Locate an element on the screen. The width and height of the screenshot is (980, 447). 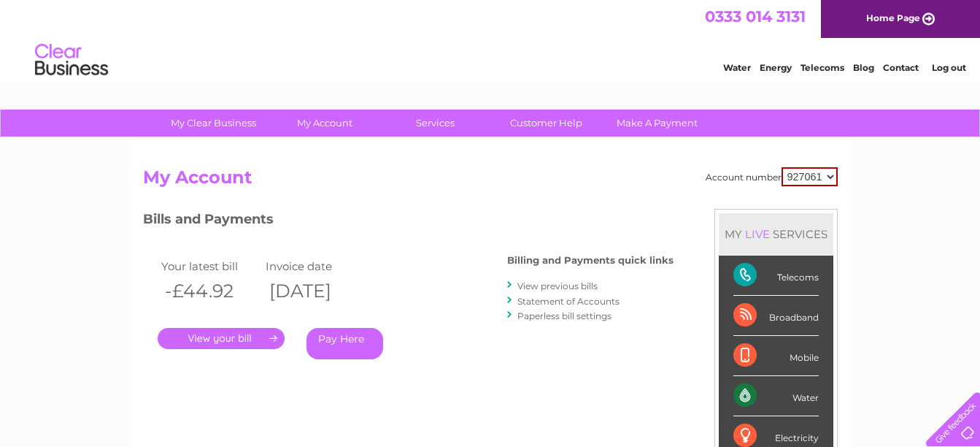
h3: Bills and Payments is located at coordinates (408, 221).